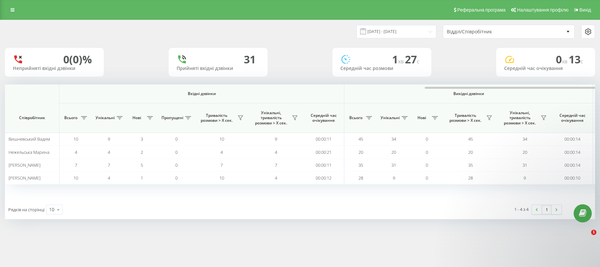 Image resolution: width=600 pixels, height=267 pixels. Describe the element at coordinates (413, 59) in the screenshot. I see `span: 27` at that location.